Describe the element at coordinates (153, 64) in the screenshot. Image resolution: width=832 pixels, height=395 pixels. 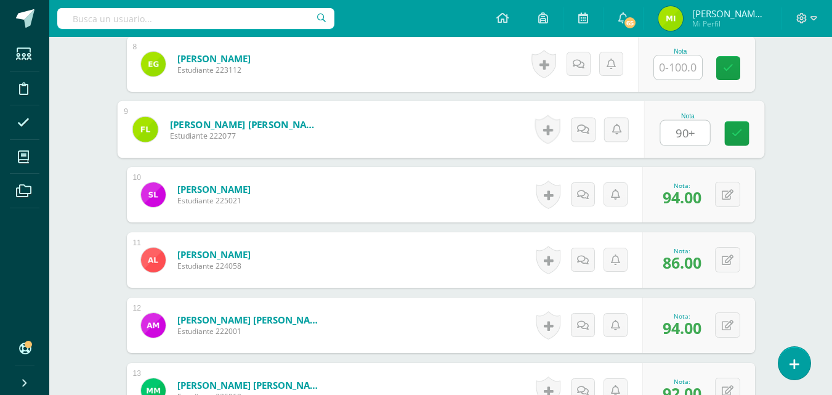
I see `img: 0eed42ea1d7f95754946fe3179a8b75a.png` at that location.